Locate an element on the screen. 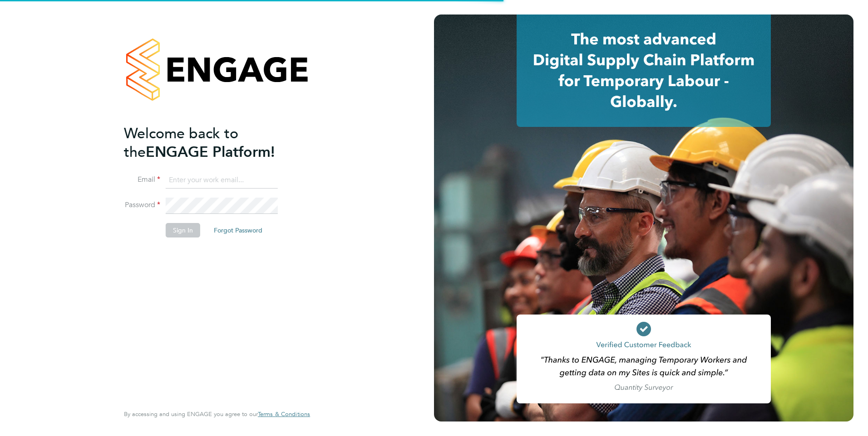  button: Sign In is located at coordinates (183, 230).